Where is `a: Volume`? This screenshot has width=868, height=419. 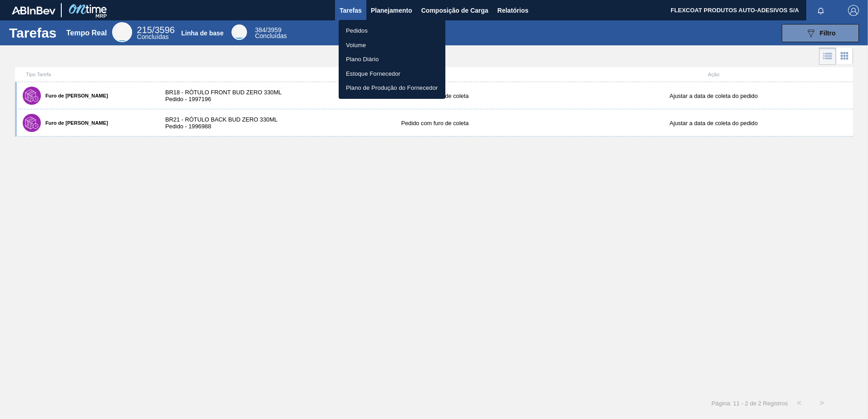 a: Volume is located at coordinates (392, 45).